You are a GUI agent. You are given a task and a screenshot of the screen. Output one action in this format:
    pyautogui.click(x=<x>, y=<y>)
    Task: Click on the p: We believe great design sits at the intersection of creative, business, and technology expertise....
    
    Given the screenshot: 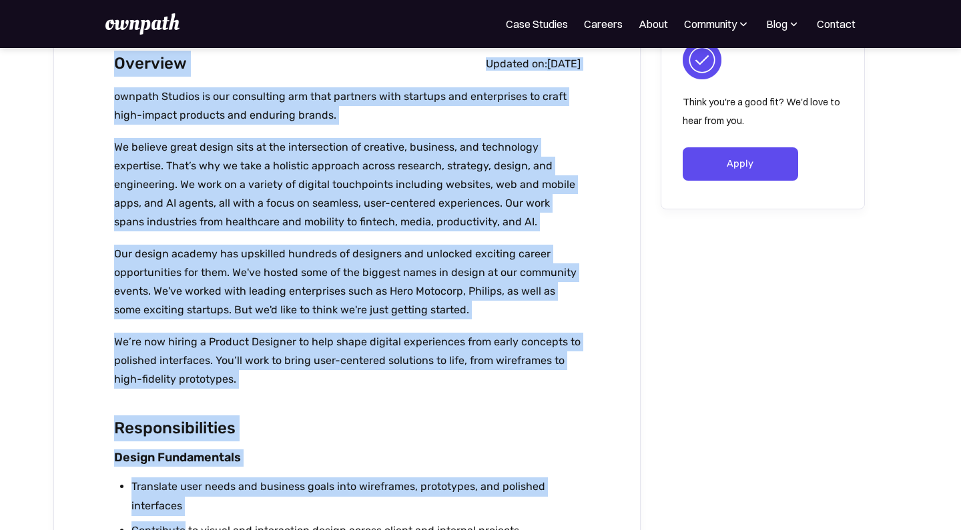 What is the action you would take?
    pyautogui.click(x=347, y=185)
    